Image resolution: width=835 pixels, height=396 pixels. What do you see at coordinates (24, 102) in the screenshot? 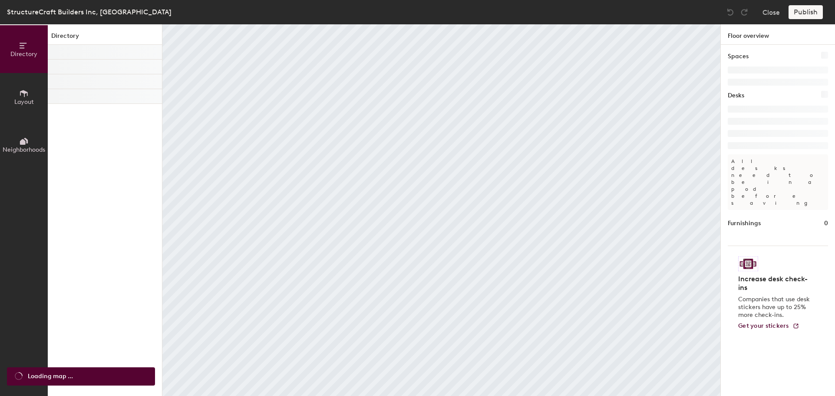
I see `span: Layout` at bounding box center [24, 102].